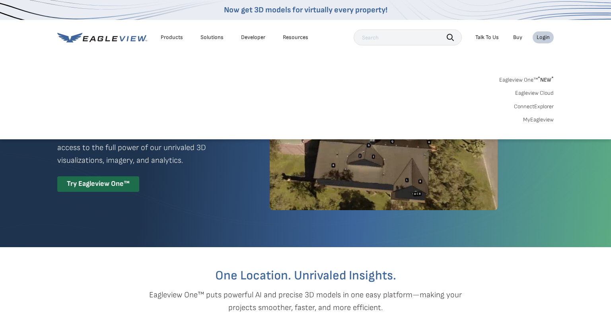 The image size is (611, 318). I want to click on a: Eagleview Cloud, so click(534, 93).